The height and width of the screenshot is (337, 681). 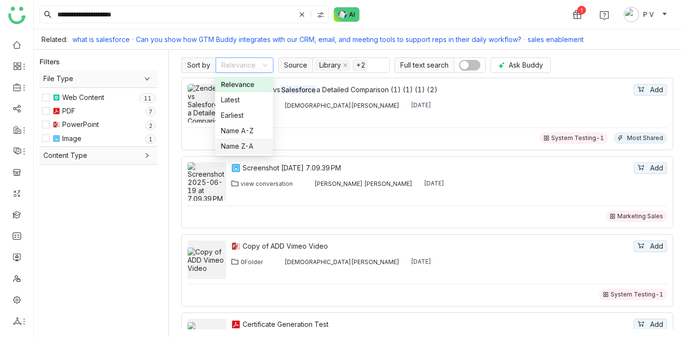 I want to click on a: Copy of ADD Vimeo Video, so click(x=437, y=246).